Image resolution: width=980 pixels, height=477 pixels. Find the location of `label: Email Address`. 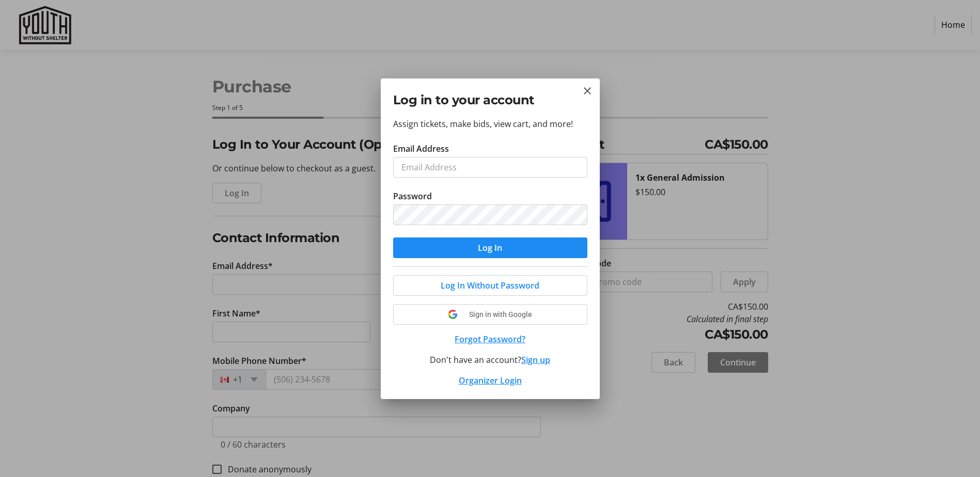

label: Email Address is located at coordinates (421, 149).